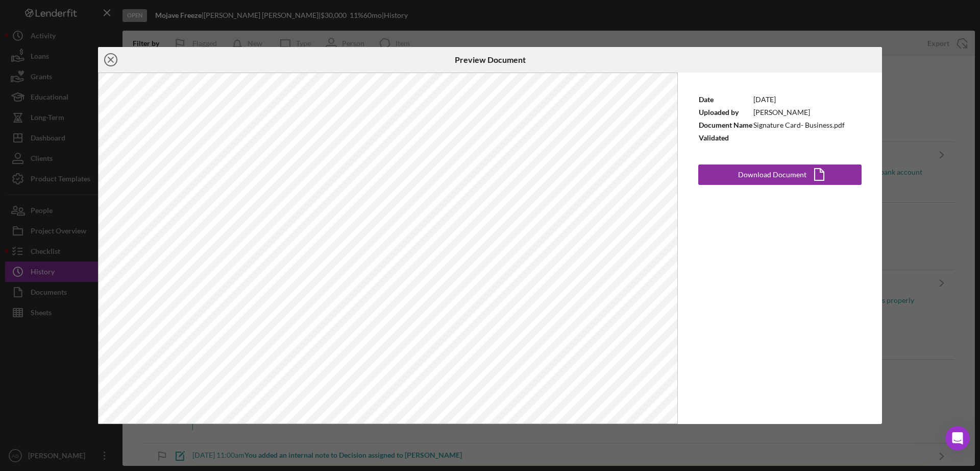  Describe the element at coordinates (780, 175) in the screenshot. I see `button: Download Document` at that location.